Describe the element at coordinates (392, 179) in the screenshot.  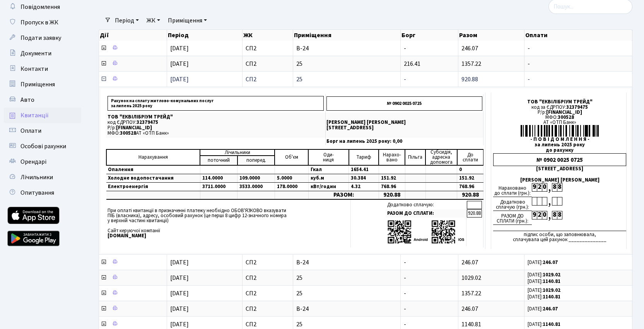
I see `td: 151.92` at that location.